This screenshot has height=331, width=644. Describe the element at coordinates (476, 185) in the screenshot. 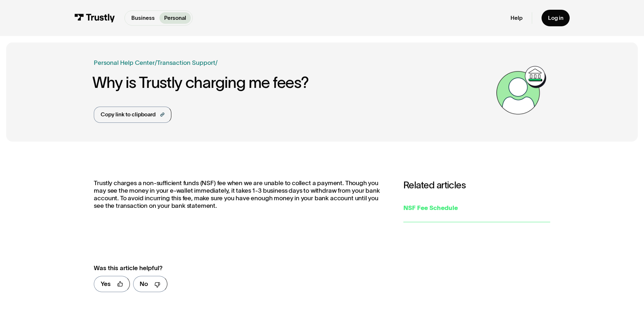

I see `h3: Related articles` at that location.